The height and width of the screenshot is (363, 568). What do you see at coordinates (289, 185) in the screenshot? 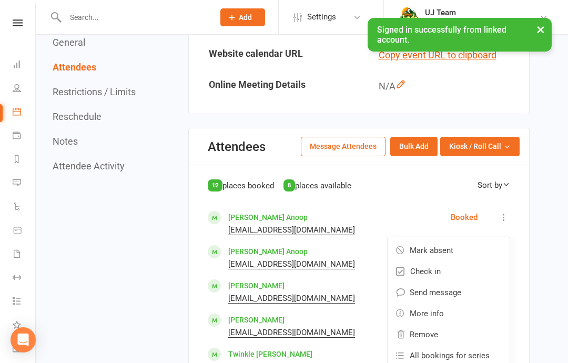
I see `div: 8` at bounding box center [289, 185].